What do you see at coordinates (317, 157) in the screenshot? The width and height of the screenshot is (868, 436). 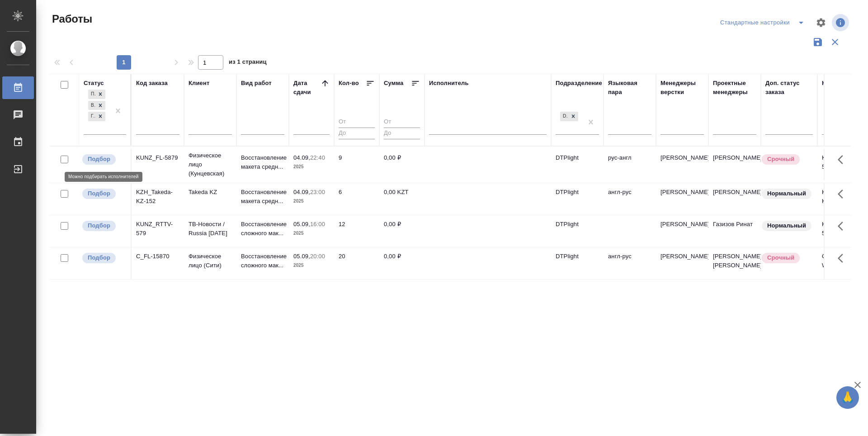 I see `p: 22:40` at bounding box center [317, 157].